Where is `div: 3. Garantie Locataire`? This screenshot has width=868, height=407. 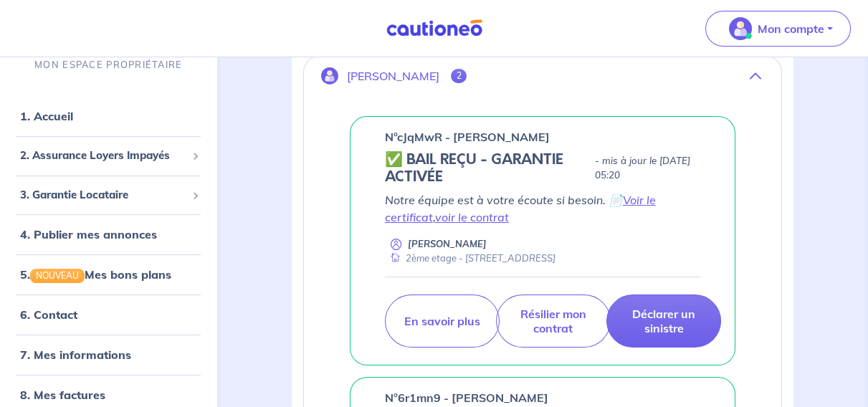 div: 3. Garantie Locataire is located at coordinates (108, 195).